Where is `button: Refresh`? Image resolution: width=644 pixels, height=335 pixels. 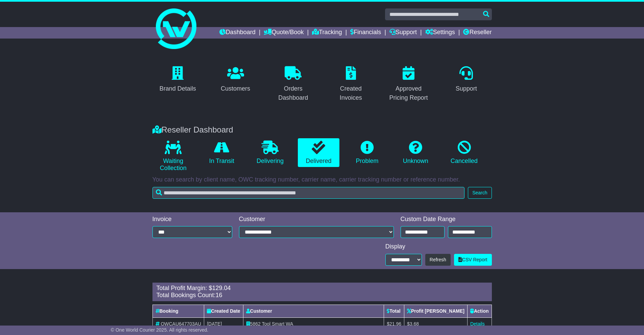
button: Refresh is located at coordinates (437, 259).